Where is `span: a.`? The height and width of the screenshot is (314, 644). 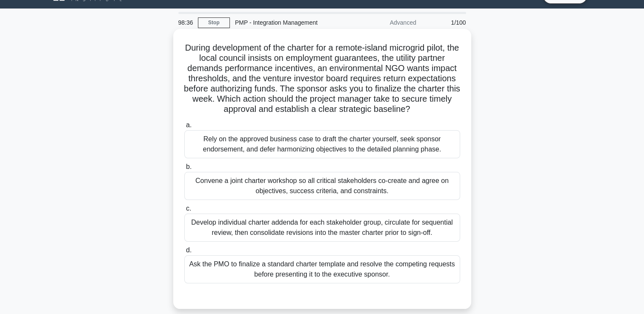 span: a. is located at coordinates (189, 124).